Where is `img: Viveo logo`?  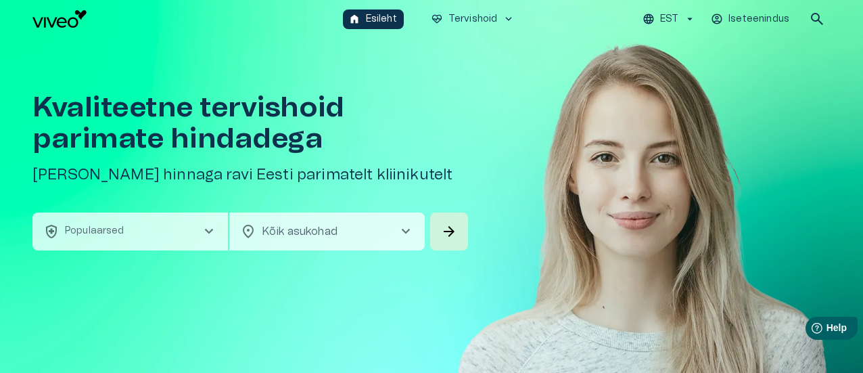 img: Viveo logo is located at coordinates (60, 19).